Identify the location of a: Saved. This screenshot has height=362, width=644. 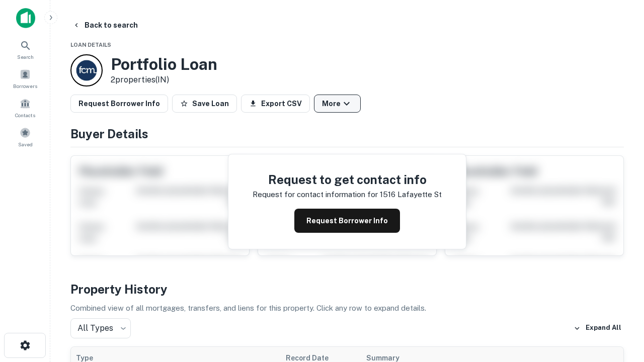
(25, 137).